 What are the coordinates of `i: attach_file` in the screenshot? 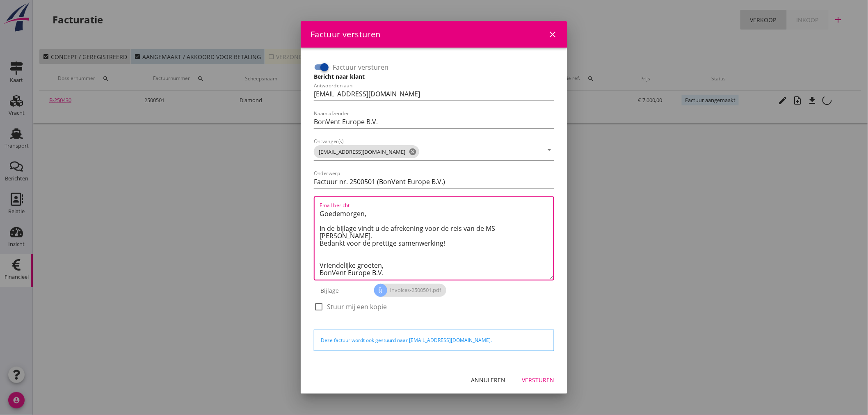 It's located at (381, 290).